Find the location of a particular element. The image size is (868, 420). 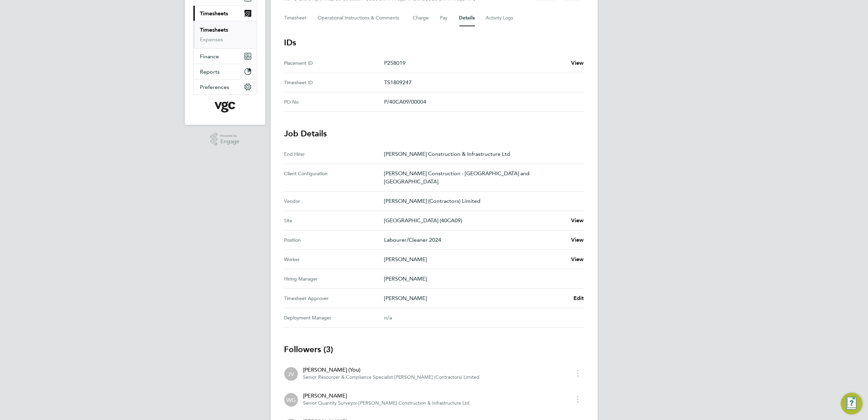

span: Engage is located at coordinates (230, 141).